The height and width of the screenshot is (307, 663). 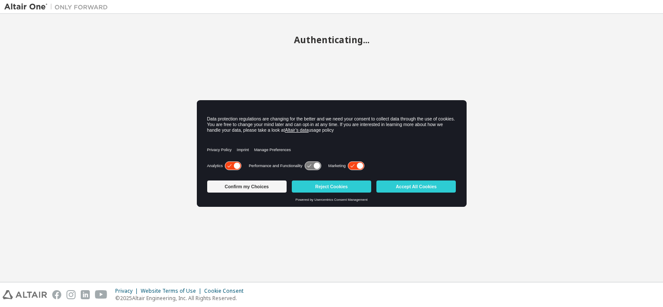 I want to click on img: linkedin.svg, so click(x=85, y=294).